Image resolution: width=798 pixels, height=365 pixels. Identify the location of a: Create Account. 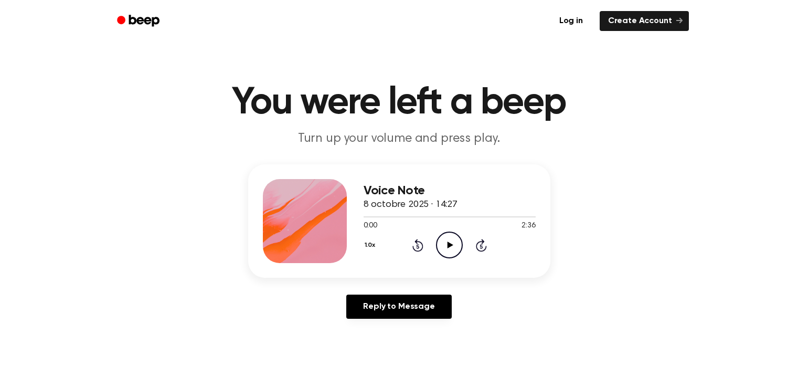
(645, 21).